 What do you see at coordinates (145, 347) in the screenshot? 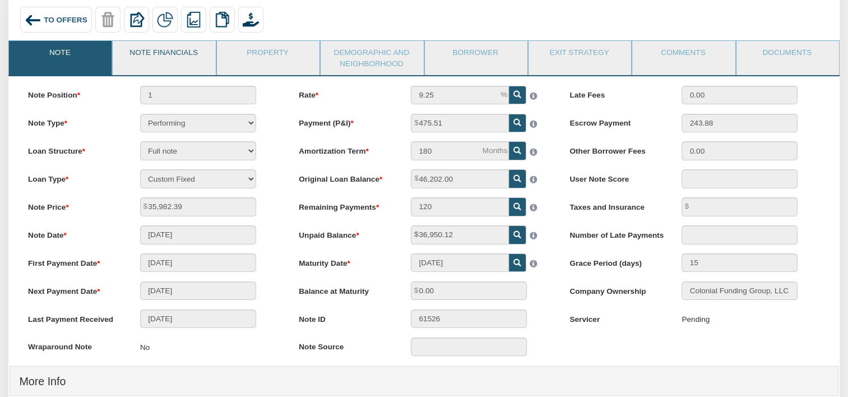
I see `p: No` at bounding box center [145, 347].